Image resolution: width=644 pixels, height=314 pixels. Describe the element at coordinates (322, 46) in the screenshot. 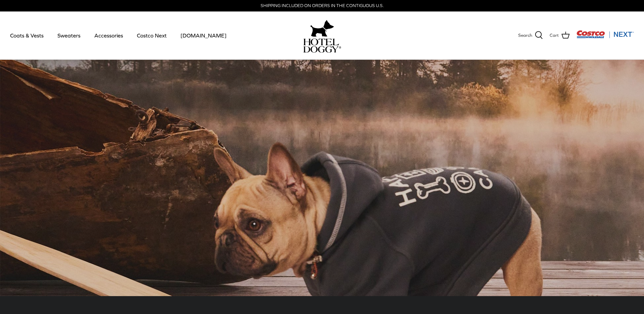

I see `img: hoteldoggycom` at that location.